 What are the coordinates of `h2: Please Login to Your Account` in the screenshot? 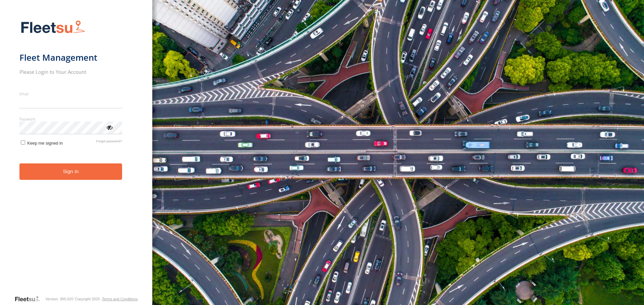 It's located at (71, 72).